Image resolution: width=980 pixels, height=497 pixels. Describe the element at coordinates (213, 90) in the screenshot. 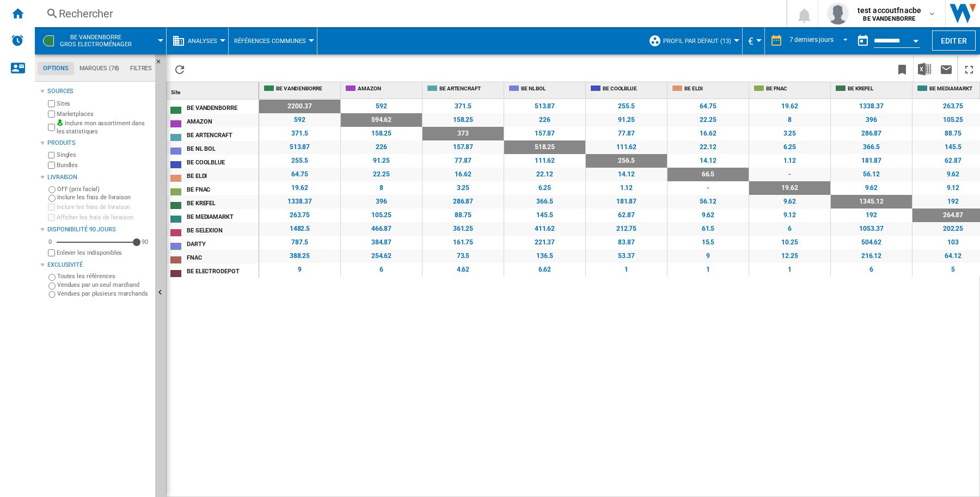

I see `div: Sort None` at that location.